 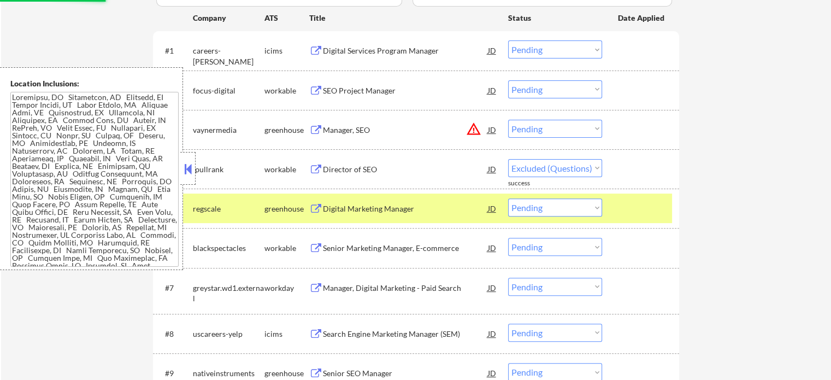 I want to click on div: ATS, so click(x=287, y=18).